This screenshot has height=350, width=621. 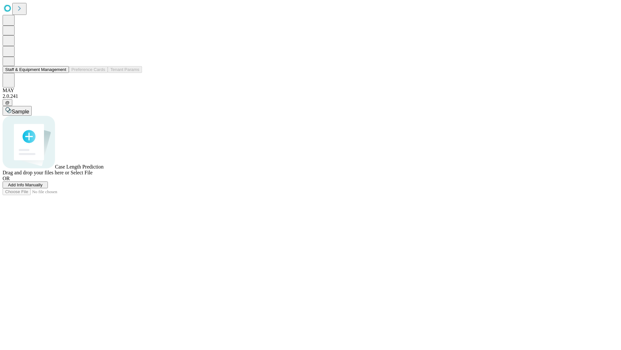 What do you see at coordinates (79, 166) in the screenshot?
I see `span: Case Length Prediction` at bounding box center [79, 166].